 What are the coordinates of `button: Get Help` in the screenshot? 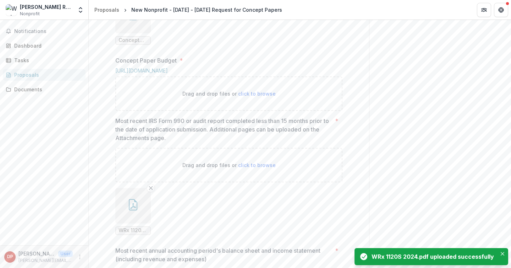 It's located at (501, 10).